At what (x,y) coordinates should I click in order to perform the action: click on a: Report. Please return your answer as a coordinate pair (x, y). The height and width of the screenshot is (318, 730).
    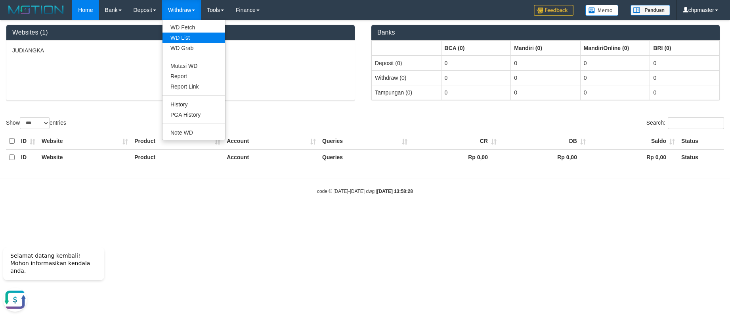
    Looking at the image, I should click on (194, 76).